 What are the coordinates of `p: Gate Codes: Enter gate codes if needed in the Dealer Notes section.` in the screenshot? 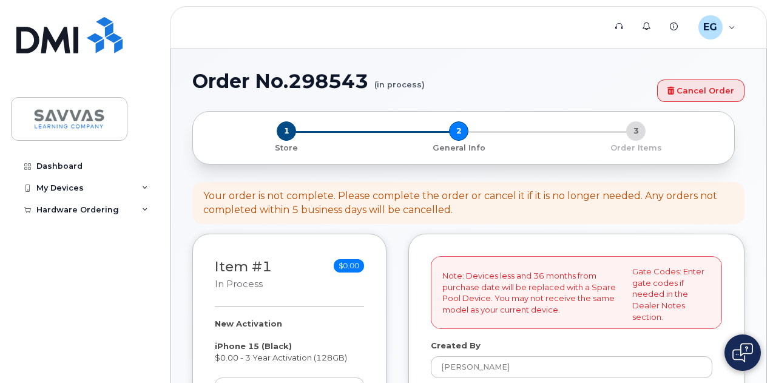 It's located at (671, 294).